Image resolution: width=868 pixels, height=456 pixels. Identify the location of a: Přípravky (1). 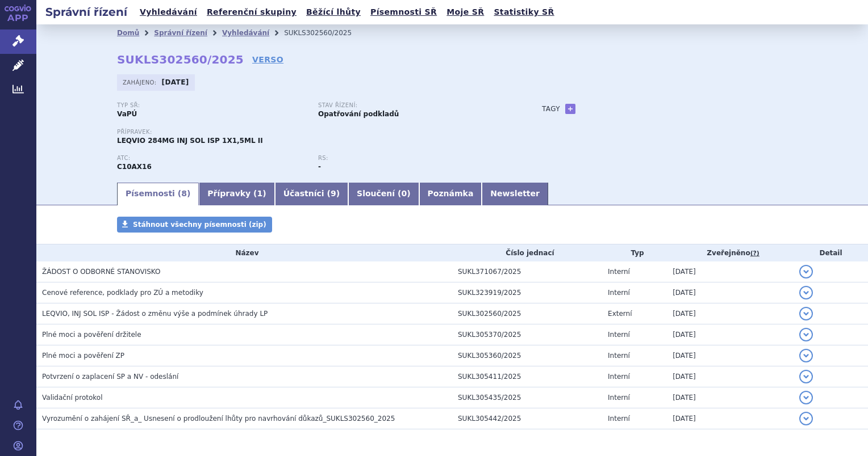
(236, 194).